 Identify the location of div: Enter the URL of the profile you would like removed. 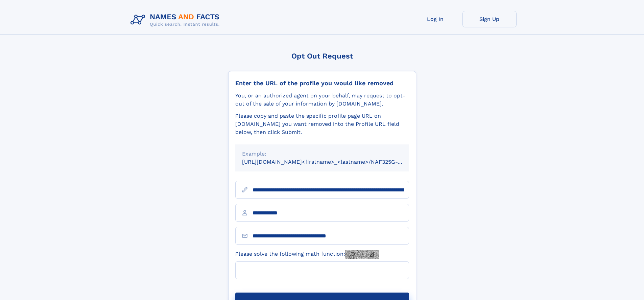
(322, 83).